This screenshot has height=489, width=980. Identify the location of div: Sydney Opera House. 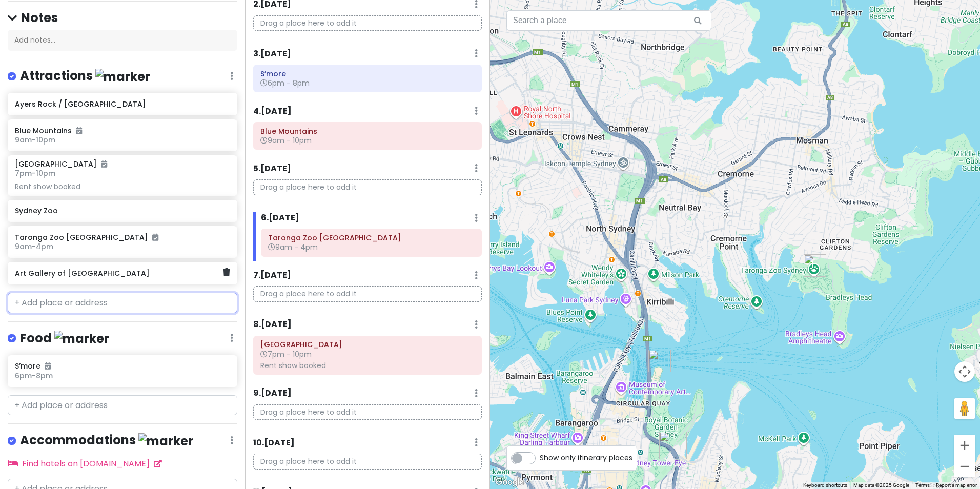
(660, 361).